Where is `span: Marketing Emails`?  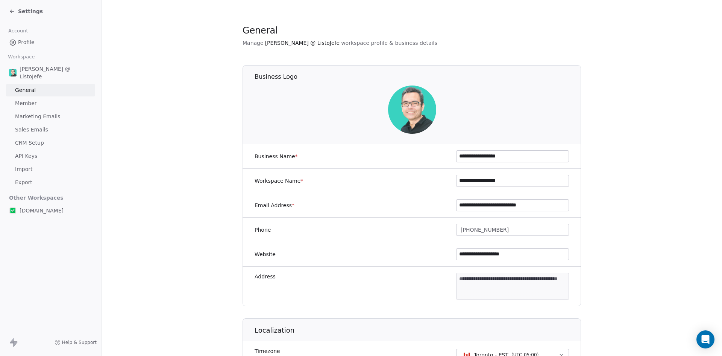 span: Marketing Emails is located at coordinates (38, 116).